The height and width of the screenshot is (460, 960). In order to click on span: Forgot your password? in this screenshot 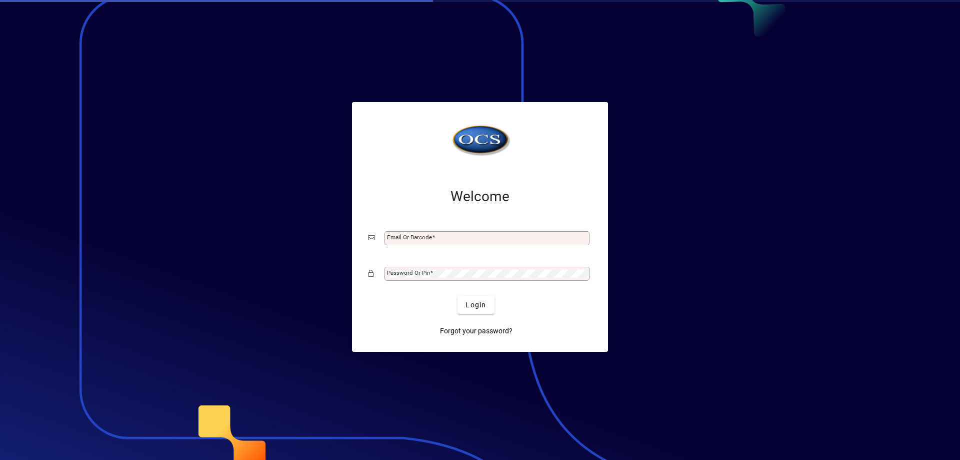, I will do `click(476, 331)`.